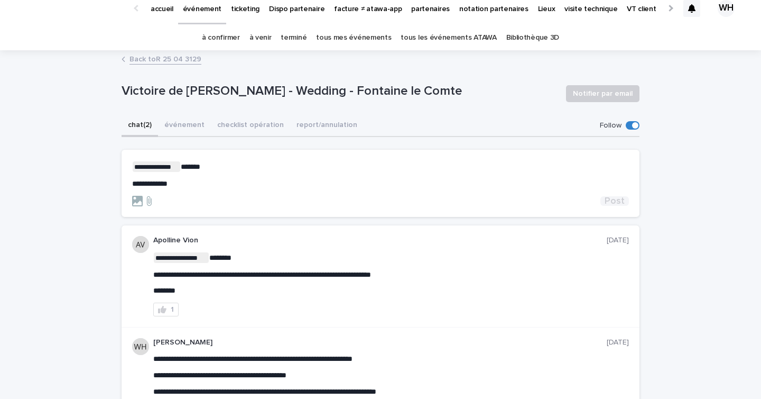 Image resolution: width=761 pixels, height=399 pixels. Describe the element at coordinates (172, 309) in the screenshot. I see `div: 1` at that location.